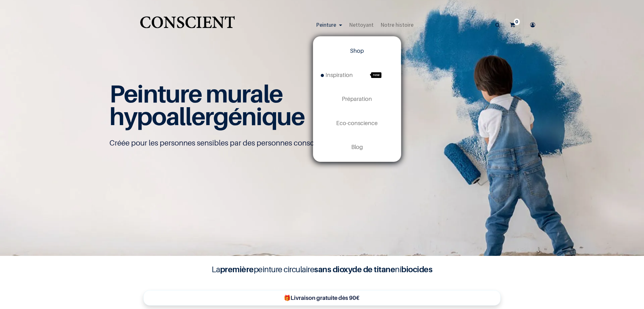 The height and width of the screenshot is (309, 644). What do you see at coordinates (357, 123) in the screenshot?
I see `span: Eco-conscience` at bounding box center [357, 123].